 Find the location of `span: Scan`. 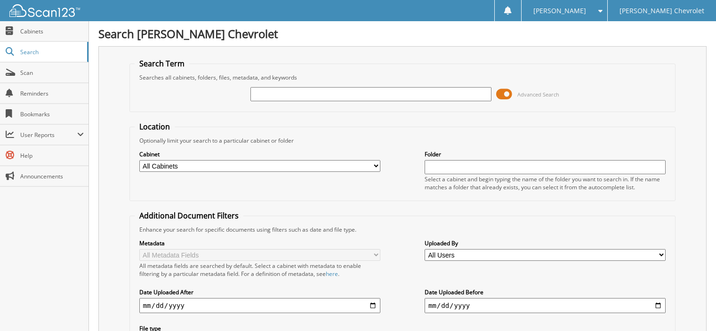

span: Scan is located at coordinates (52, 72).